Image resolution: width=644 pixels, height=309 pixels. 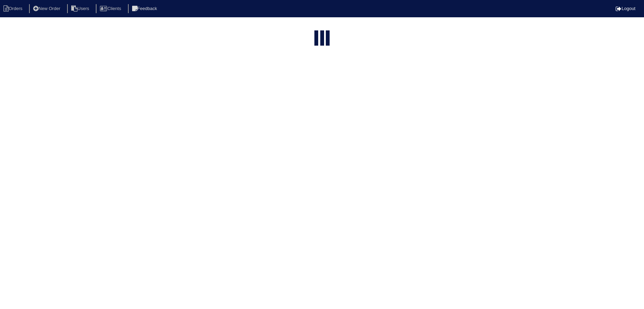 I want to click on li: New Order, so click(x=48, y=9).